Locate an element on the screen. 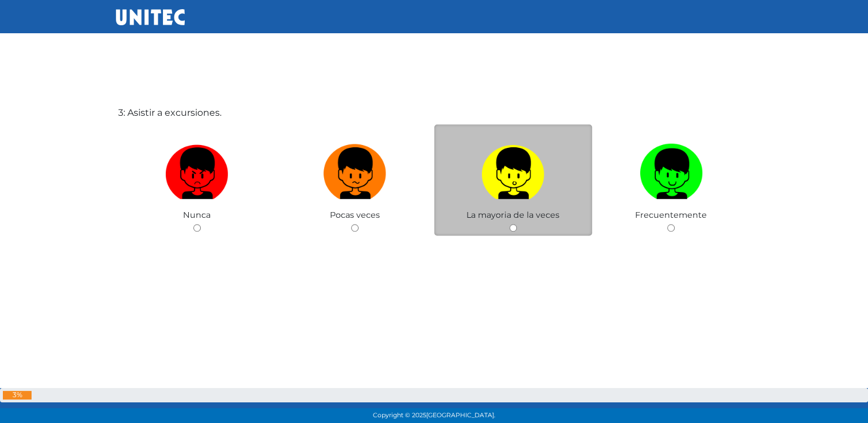 The height and width of the screenshot is (423, 868). img: UNITEC is located at coordinates (150, 17).